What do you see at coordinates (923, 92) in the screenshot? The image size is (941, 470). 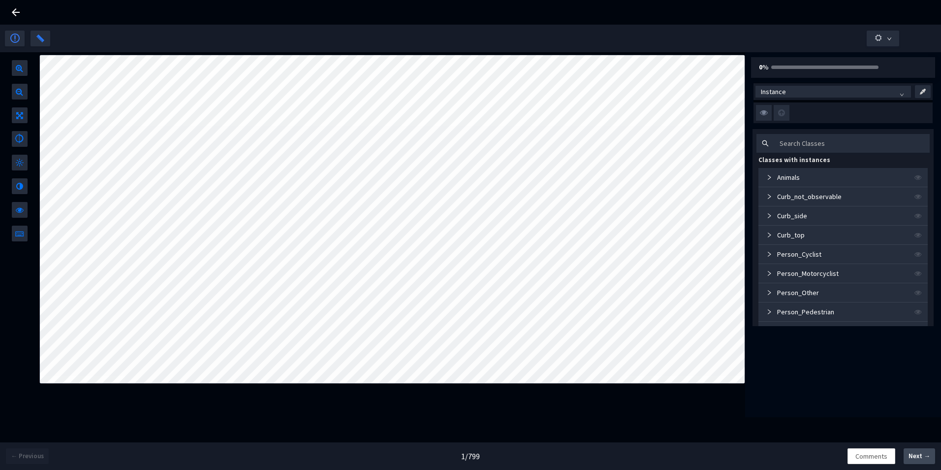 I see `img: svg+xml;base64,PHN2ZyB3aWR0aD0iMzAuMDc4MDUzIiBoZWlnaHQ9IjI5Ljk5OTkyOCIgdmlld0JveD0iMC4wMDAwMDAgLT...` at bounding box center [923, 92].